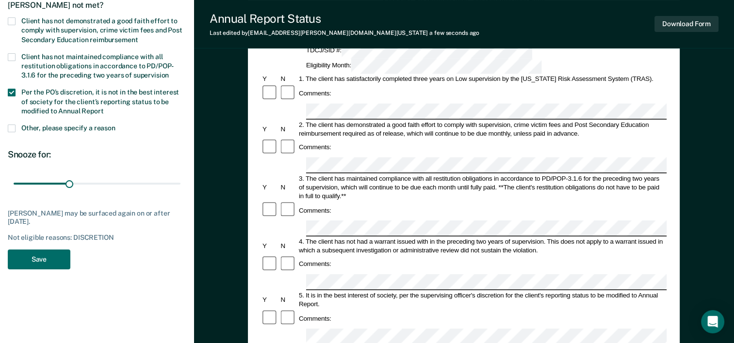 The height and width of the screenshot is (343, 734). I want to click on div: Not eligible reasons: DISCRETION, so click(97, 238).